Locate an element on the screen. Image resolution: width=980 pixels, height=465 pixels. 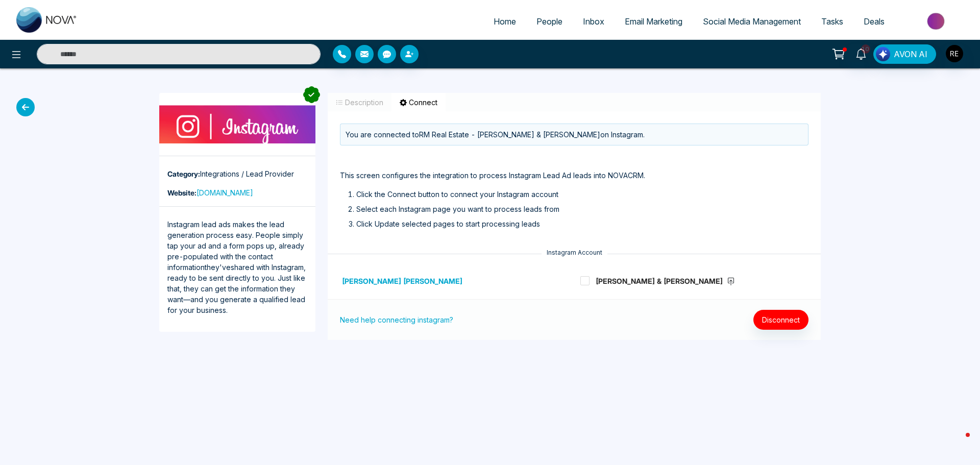
a: 10 is located at coordinates (861, 53).